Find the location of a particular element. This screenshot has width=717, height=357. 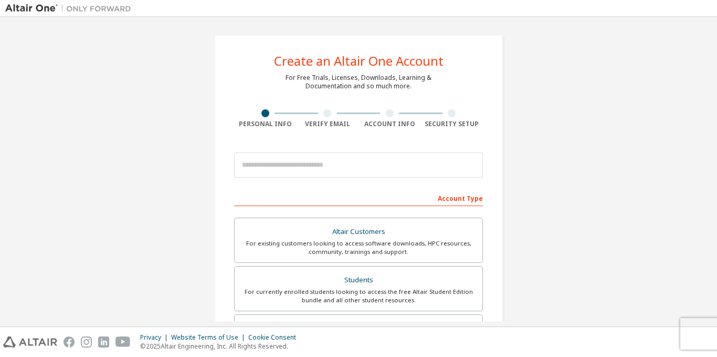

div: For Free Trials, Licenses, Downloads, Learning & Documentation and so much more. is located at coordinates (359, 82).